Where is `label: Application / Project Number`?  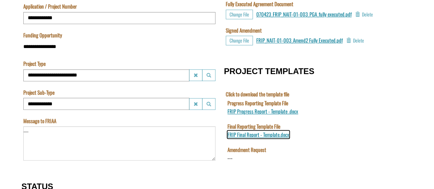 label: Application / Project Number is located at coordinates (50, 6).